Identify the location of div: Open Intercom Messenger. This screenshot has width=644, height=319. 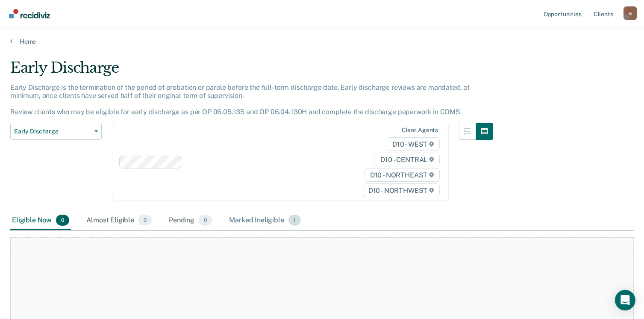
(625, 300).